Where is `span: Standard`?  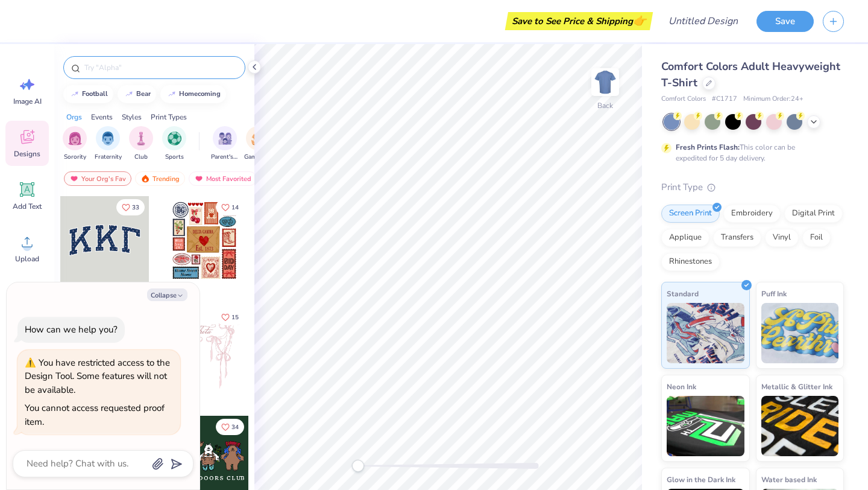
span: Standard is located at coordinates (682, 293).